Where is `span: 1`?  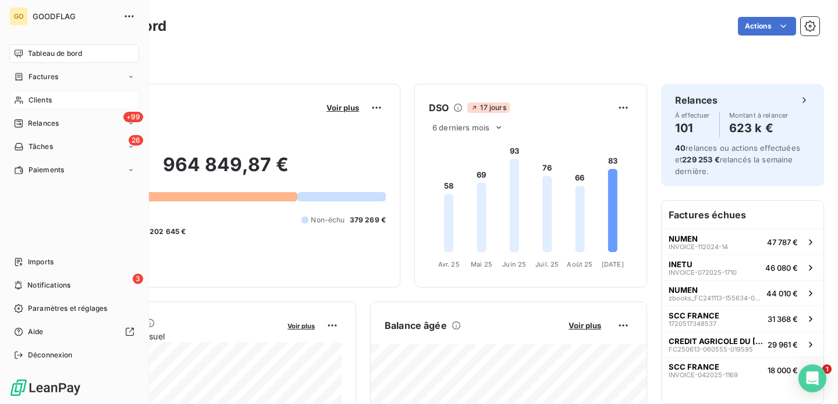
span: 1 is located at coordinates (827, 369).